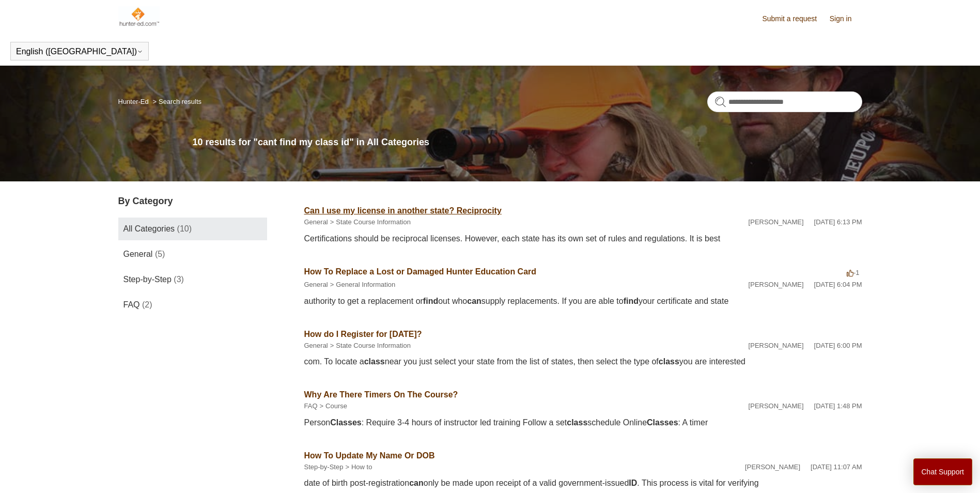  I want to click on div: Person : Require 3-4 hours of instructor led training Follow a set schedule Online : A timer, so click(583, 422).